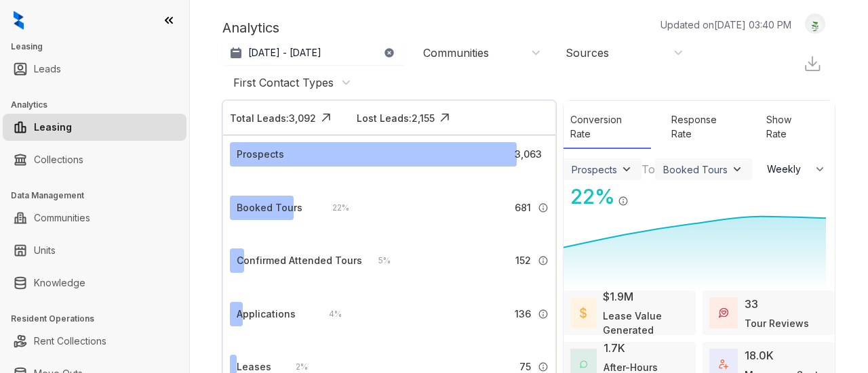  Describe the element at coordinates (724, 365) in the screenshot. I see `img: TotalFum` at that location.